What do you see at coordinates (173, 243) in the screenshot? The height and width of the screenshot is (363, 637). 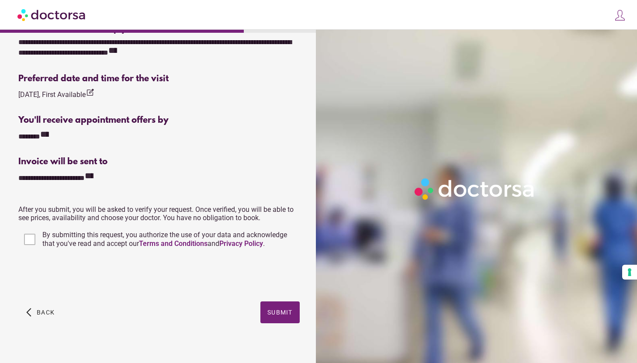 I see `a: Terms and Conditions` at bounding box center [173, 243].